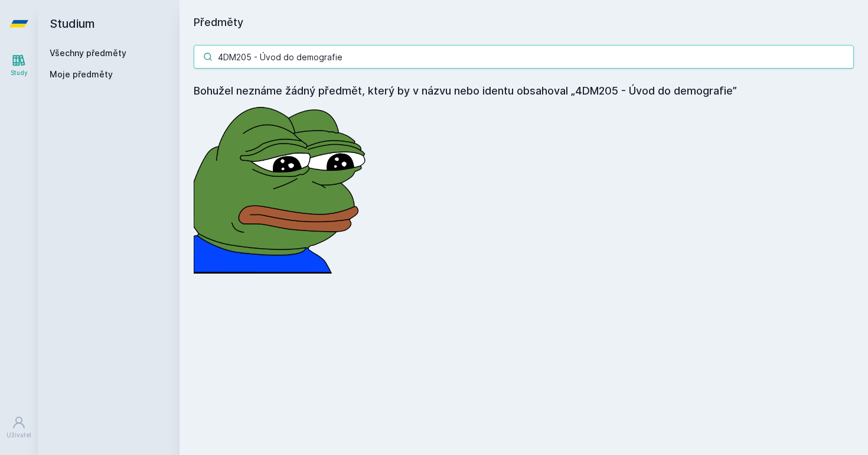 The height and width of the screenshot is (455, 868). I want to click on input: Název nebo ident předmětu…, so click(524, 56).